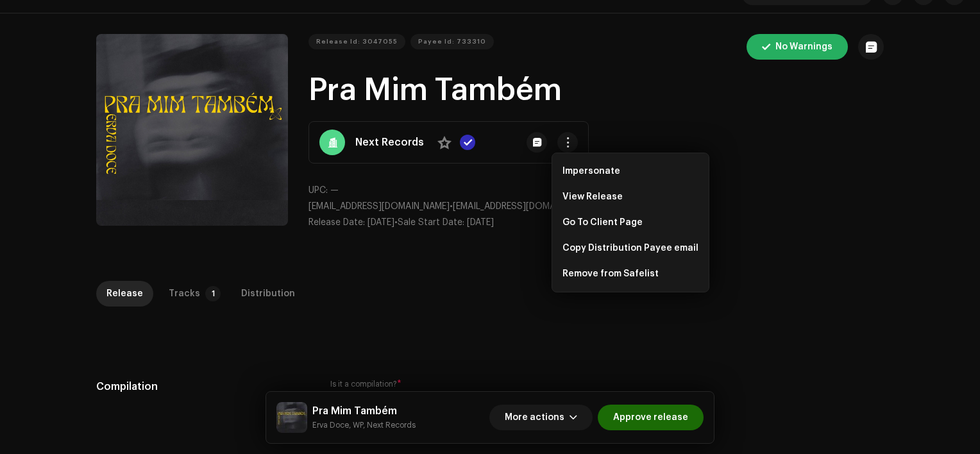 This screenshot has height=454, width=980. Describe the element at coordinates (364, 411) in the screenshot. I see `h5: Pra Mim Também` at that location.